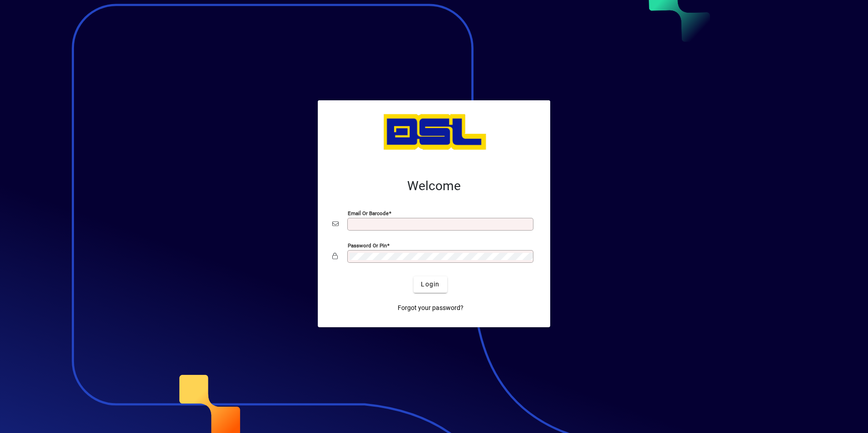  I want to click on button: Login, so click(430, 285).